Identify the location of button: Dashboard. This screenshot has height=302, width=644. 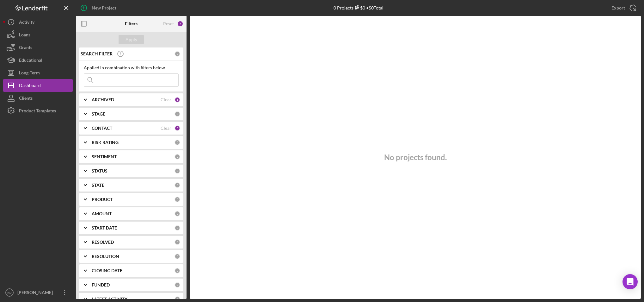
(38, 85).